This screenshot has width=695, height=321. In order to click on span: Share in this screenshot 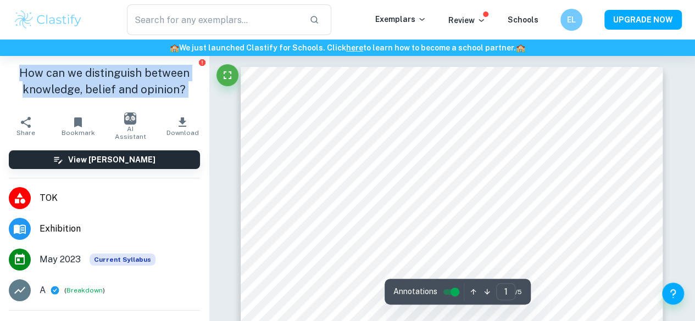, I will do `click(26, 133)`.